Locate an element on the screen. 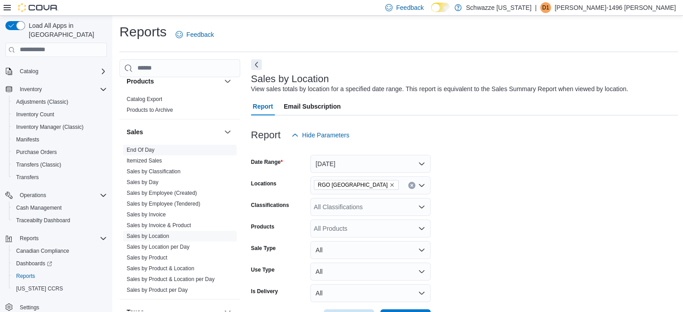 Image resolution: width=683 pixels, height=312 pixels. span: Feedback is located at coordinates (410, 8).